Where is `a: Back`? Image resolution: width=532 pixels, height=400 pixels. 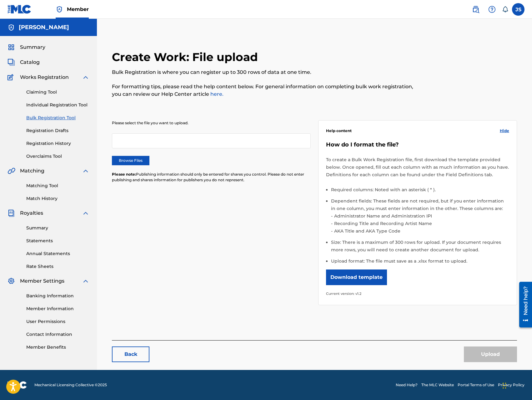 a: Back is located at coordinates (130, 354).